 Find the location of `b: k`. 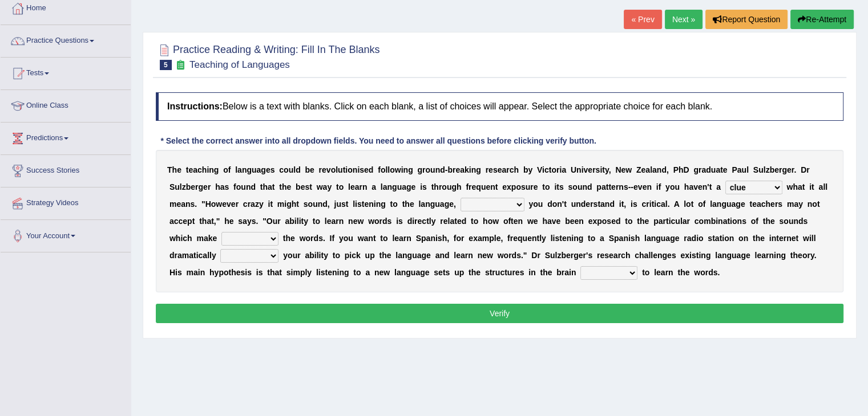

b: k is located at coordinates (466, 170).